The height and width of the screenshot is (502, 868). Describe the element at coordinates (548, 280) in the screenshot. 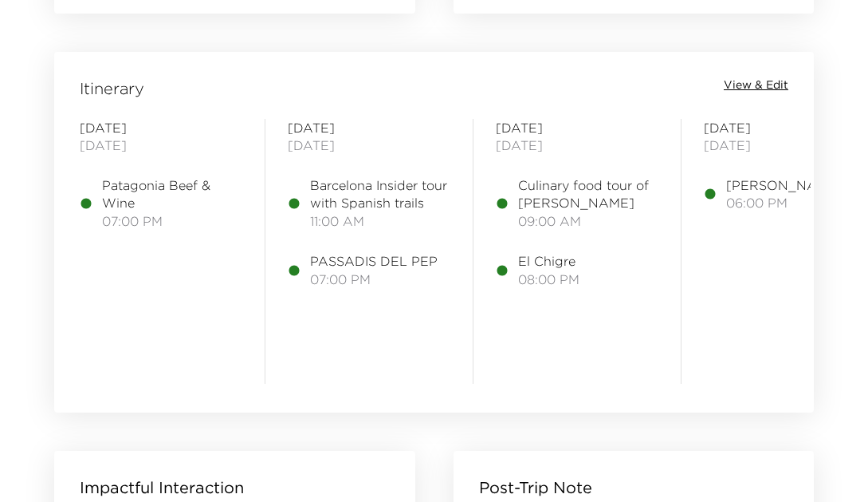

I see `span: 08:00 PM` at that location.